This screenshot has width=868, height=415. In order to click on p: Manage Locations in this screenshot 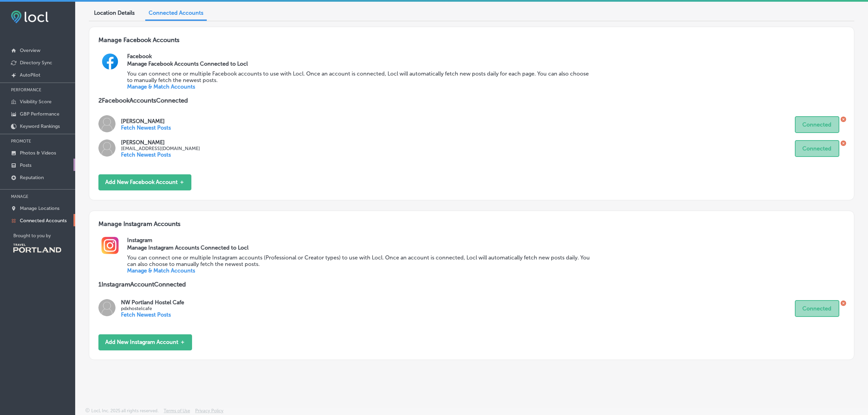, I will do `click(40, 208)`.